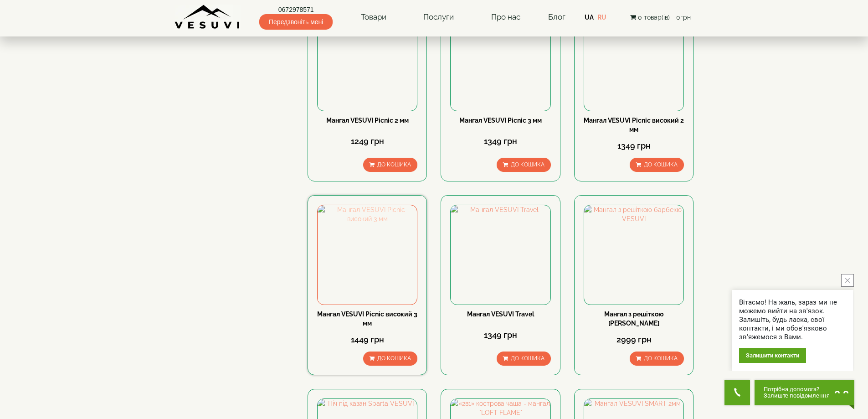  I want to click on a: 0672978571, so click(296, 9).